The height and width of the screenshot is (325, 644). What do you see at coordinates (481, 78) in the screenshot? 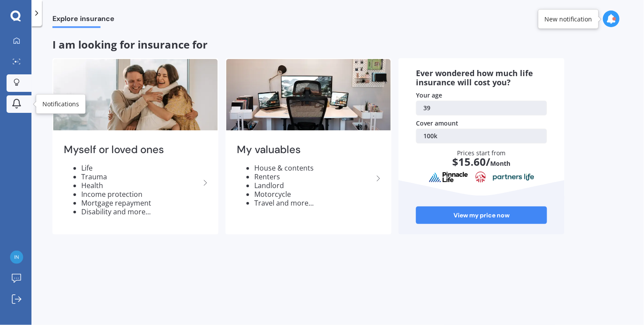
I see `div: Ever wondered how much life insurance will cost you?` at bounding box center [481, 78].